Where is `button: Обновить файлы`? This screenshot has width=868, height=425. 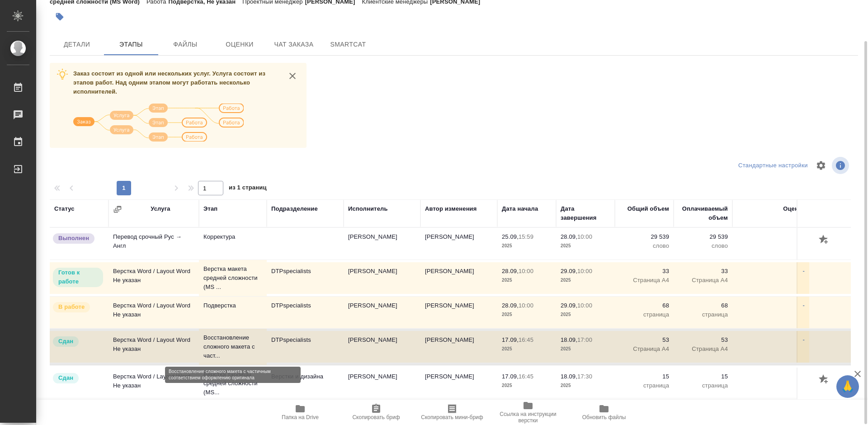 button: Обновить файлы is located at coordinates (604, 412).